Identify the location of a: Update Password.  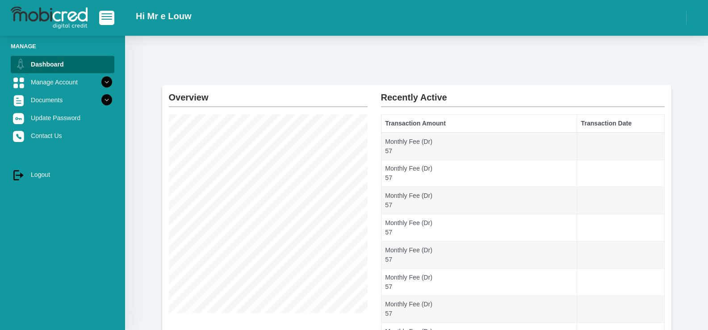
(63, 118).